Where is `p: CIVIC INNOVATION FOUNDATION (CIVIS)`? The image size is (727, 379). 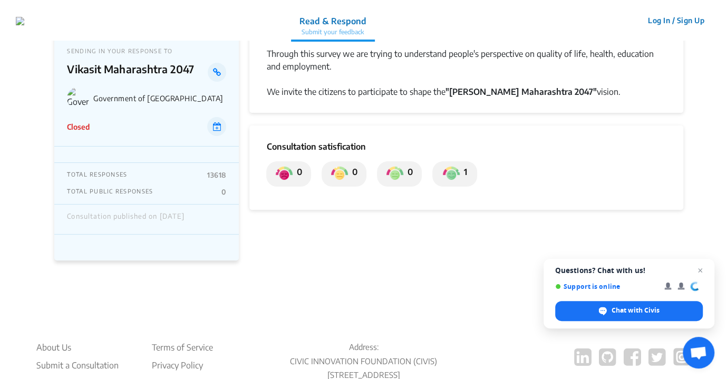 p: CIVIC INNOVATION FOUNDATION (CIVIS) is located at coordinates (363, 361).